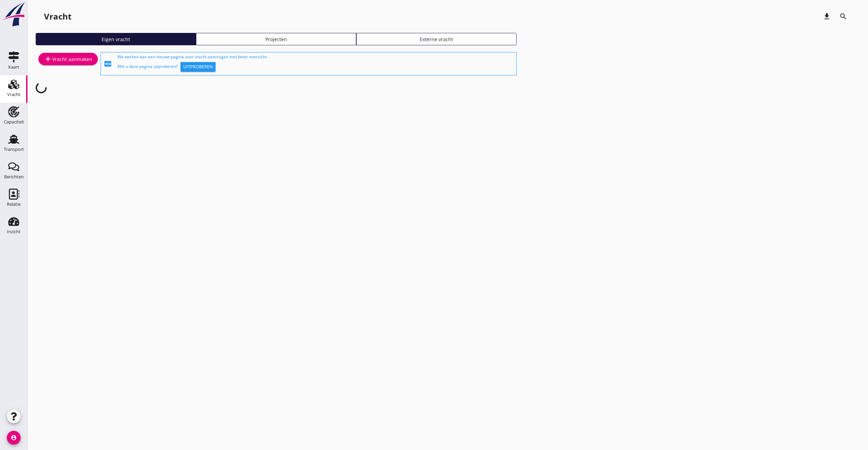 The height and width of the screenshot is (450, 868). Describe the element at coordinates (14, 67) in the screenshot. I see `div: Kaart` at that location.